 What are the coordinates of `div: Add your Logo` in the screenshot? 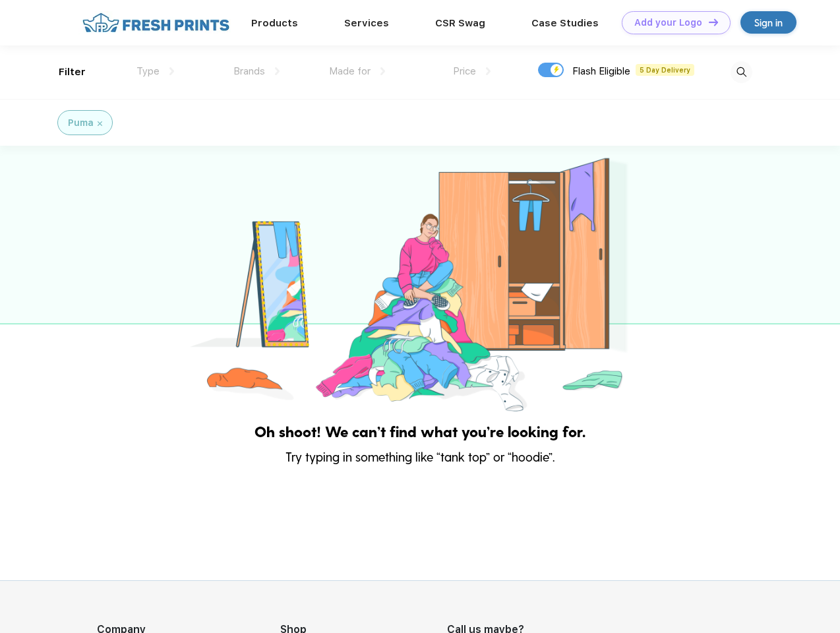 It's located at (668, 22).